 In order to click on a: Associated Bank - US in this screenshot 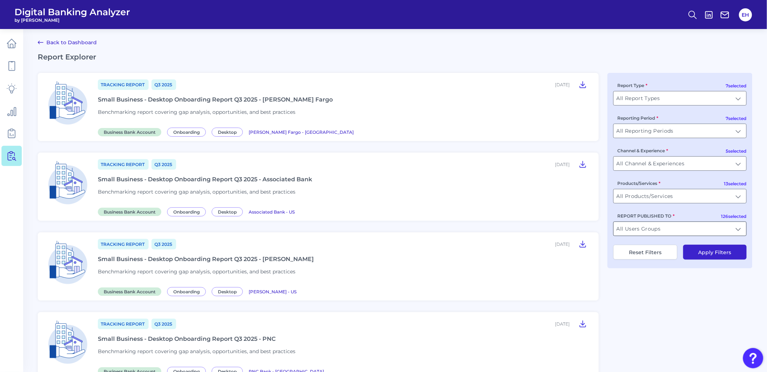, I will do `click(271, 211)`.